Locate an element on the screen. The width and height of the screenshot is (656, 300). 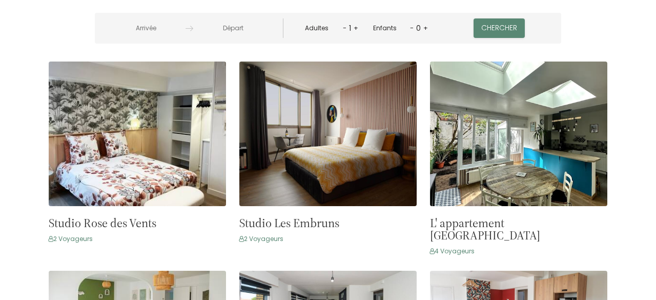
div: 1 is located at coordinates (350, 28).